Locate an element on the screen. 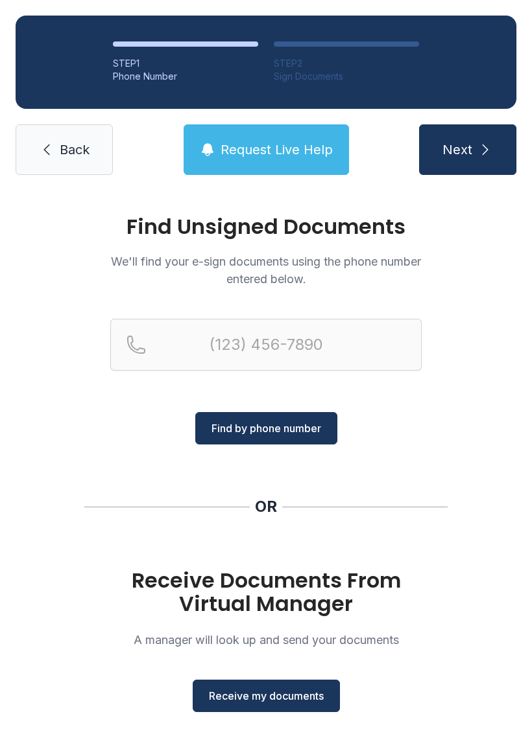 This screenshot has height=736, width=532. span: Request Live Help is located at coordinates (276, 150).